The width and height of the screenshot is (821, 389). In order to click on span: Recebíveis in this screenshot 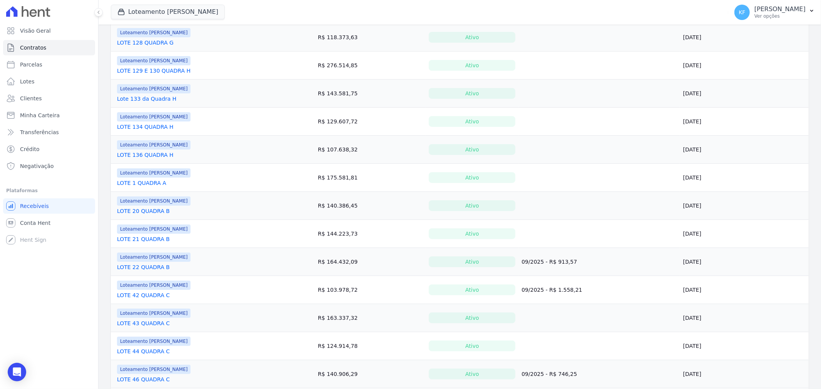, I will do `click(34, 206)`.